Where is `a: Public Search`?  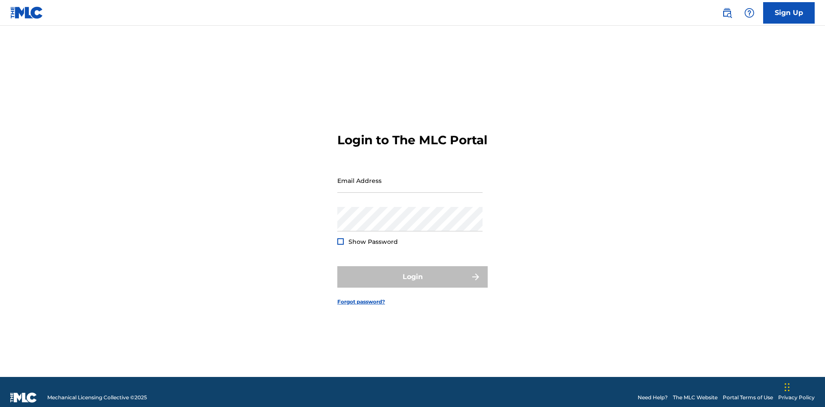 a: Public Search is located at coordinates (727, 13).